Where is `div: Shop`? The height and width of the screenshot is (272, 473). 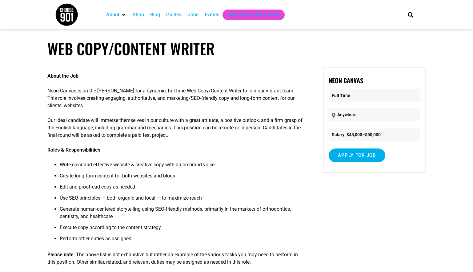 div: Shop is located at coordinates (138, 15).